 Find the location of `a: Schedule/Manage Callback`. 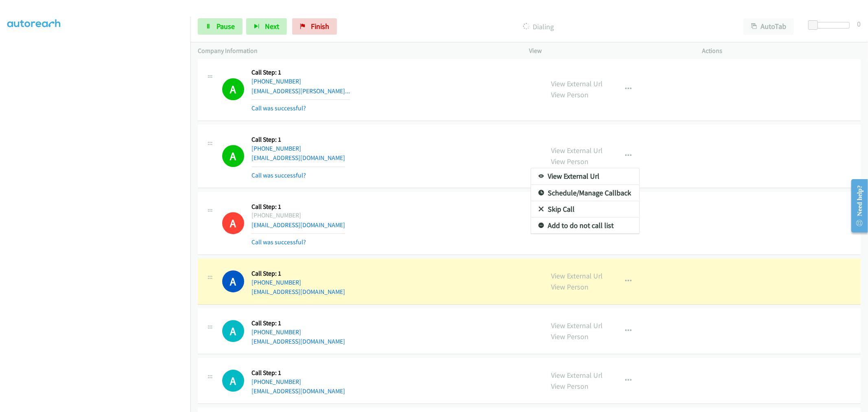

a: Schedule/Manage Callback is located at coordinates (586, 193).